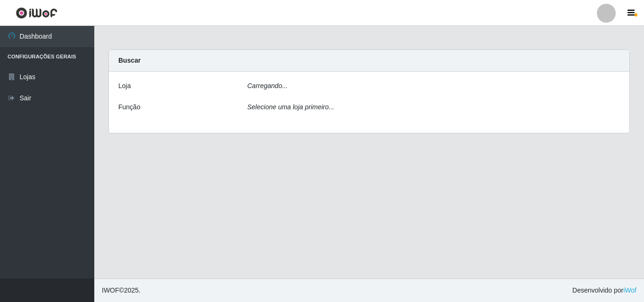  What do you see at coordinates (629, 290) in the screenshot?
I see `a: iWof` at bounding box center [629, 290].